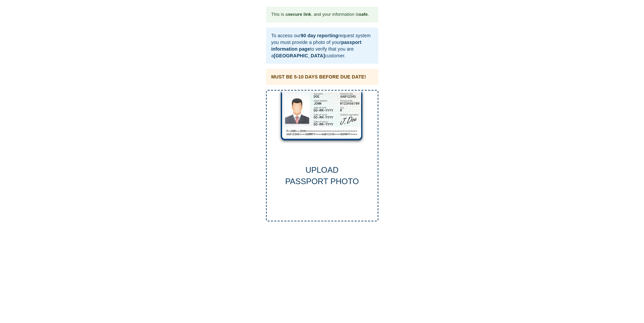 This screenshot has width=644, height=323. What do you see at coordinates (319, 36) in the screenshot?
I see `b: 90 day reporting` at bounding box center [319, 36].